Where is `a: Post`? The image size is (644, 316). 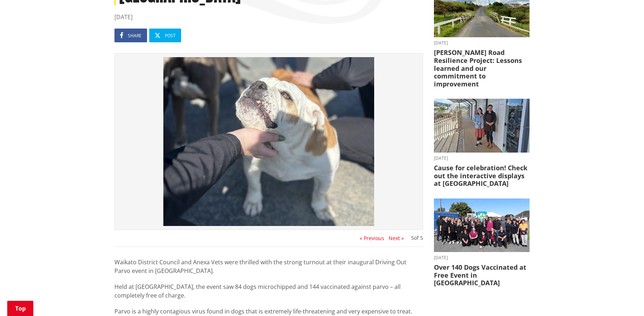
a: Post is located at coordinates (165, 35).